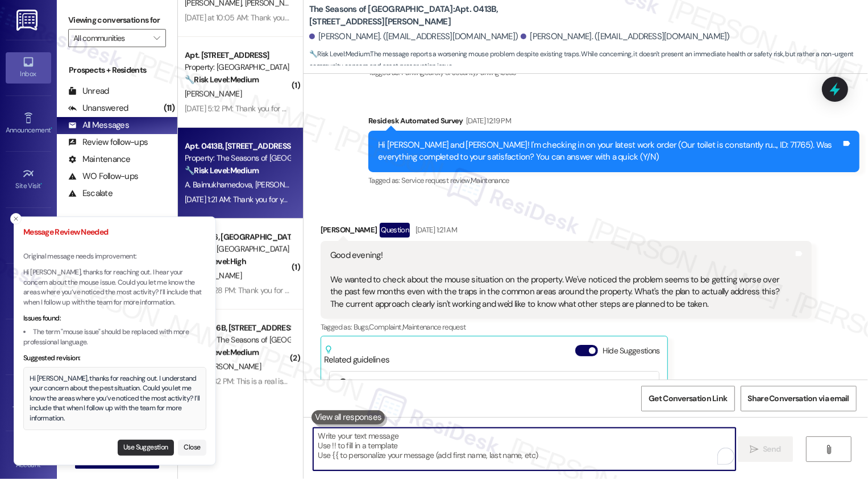 The height and width of the screenshot is (479, 868). Describe the element at coordinates (561, 280) in the screenshot. I see `div: Good evening! We wanted to check about the mouse situation on the property. We've noticed the pro...` at that location.